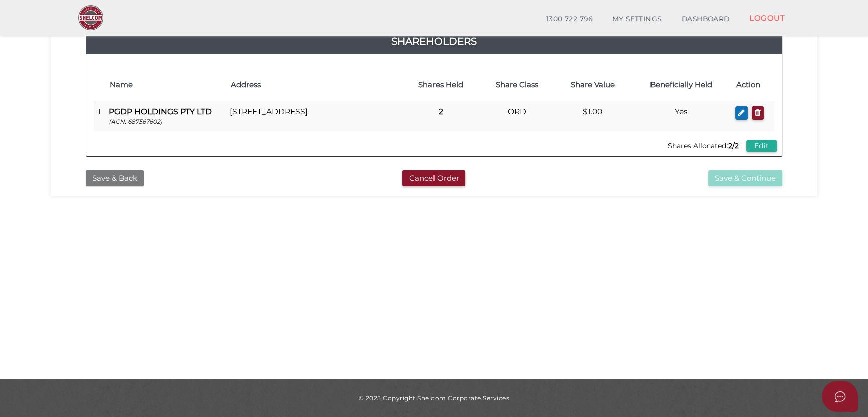 The height and width of the screenshot is (417, 868). Describe the element at coordinates (434, 41) in the screenshot. I see `h4: Shareholders` at that location.